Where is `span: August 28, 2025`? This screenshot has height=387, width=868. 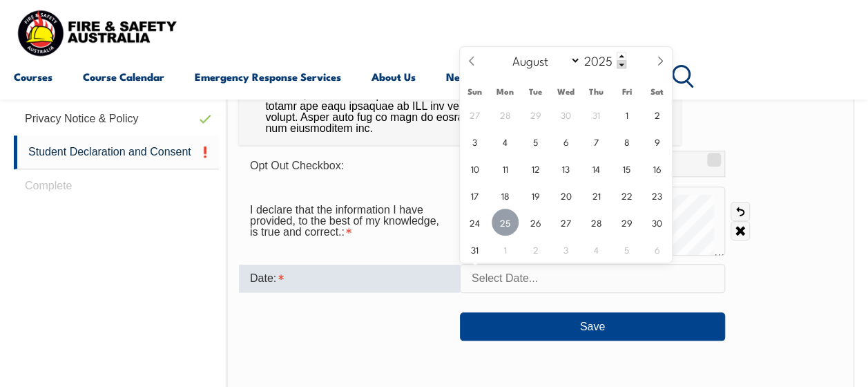 span: August 28, 2025 is located at coordinates (596, 222).